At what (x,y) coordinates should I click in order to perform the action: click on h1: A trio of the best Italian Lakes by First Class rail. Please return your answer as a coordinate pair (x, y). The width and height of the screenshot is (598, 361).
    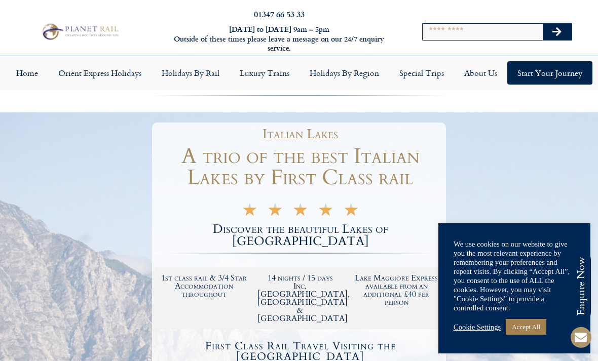
    Looking at the image, I should click on (300, 167).